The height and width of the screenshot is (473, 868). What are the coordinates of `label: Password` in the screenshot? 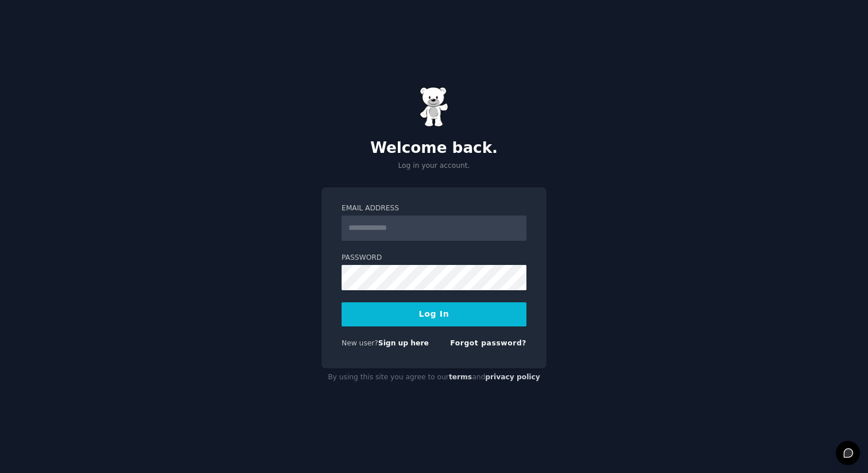 It's located at (434, 258).